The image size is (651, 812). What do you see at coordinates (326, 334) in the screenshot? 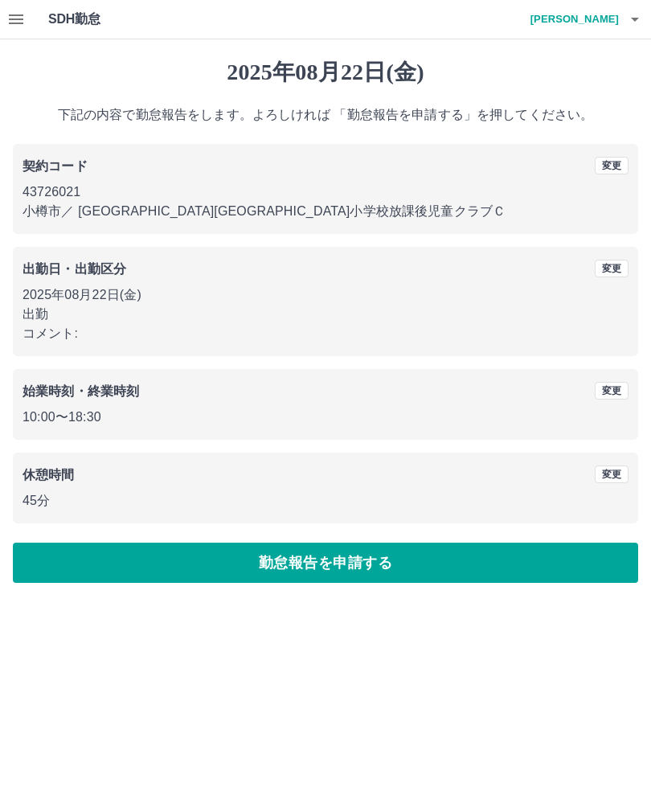
I see `p: コメント:` at bounding box center [326, 334].